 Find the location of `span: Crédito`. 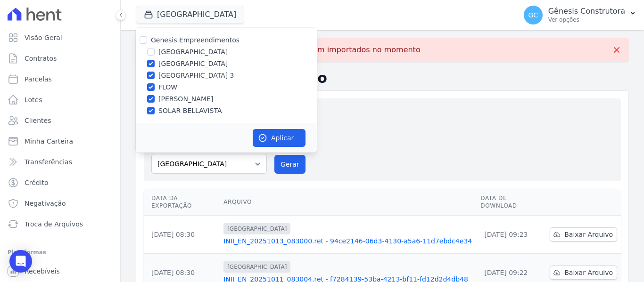

span: Crédito is located at coordinates (36, 183).